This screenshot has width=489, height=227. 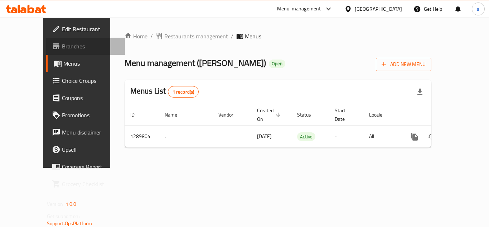 What do you see at coordinates (91, 29) in the screenshot?
I see `span: Edit Restaurant` at bounding box center [91, 29].